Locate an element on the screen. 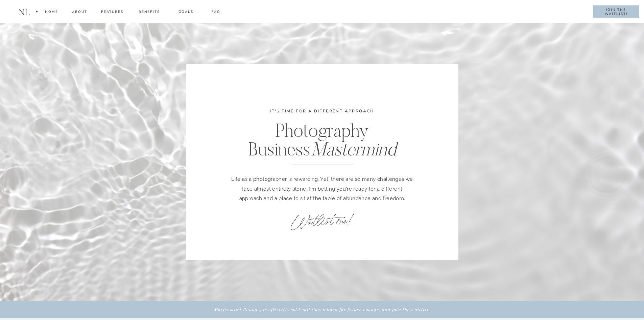 This screenshot has width=644, height=320. p: Photography Business is located at coordinates (322, 138).